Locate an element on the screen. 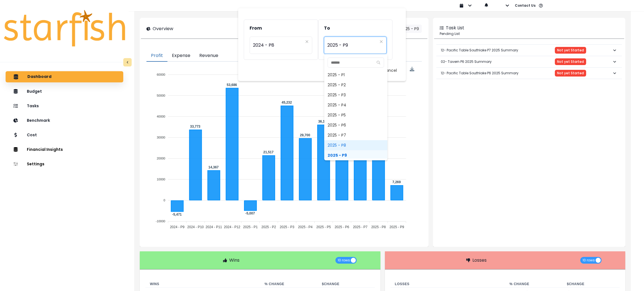  button: Cancel is located at coordinates (390, 70).